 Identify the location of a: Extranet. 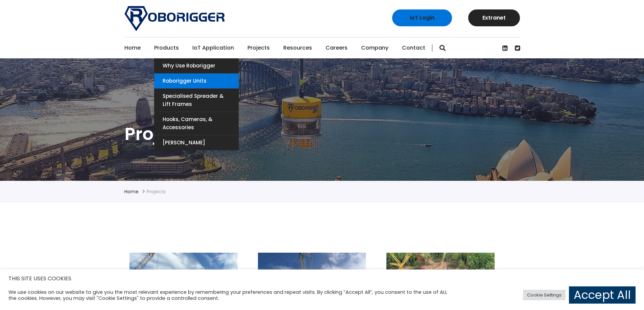
(494, 18).